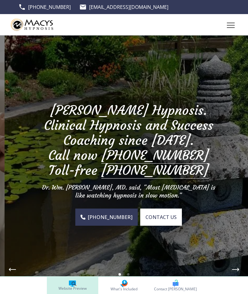 This screenshot has width=248, height=294. Describe the element at coordinates (161, 217) in the screenshot. I see `button: contact us` at that location.